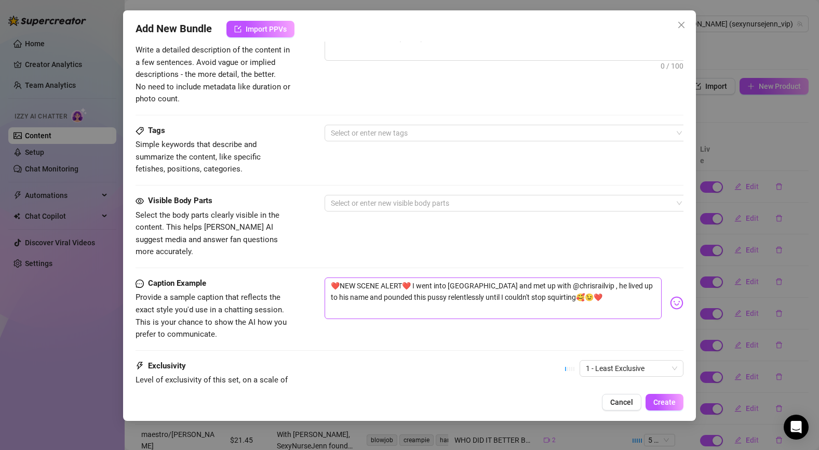  I want to click on strong: Visible Body Parts, so click(180, 201).